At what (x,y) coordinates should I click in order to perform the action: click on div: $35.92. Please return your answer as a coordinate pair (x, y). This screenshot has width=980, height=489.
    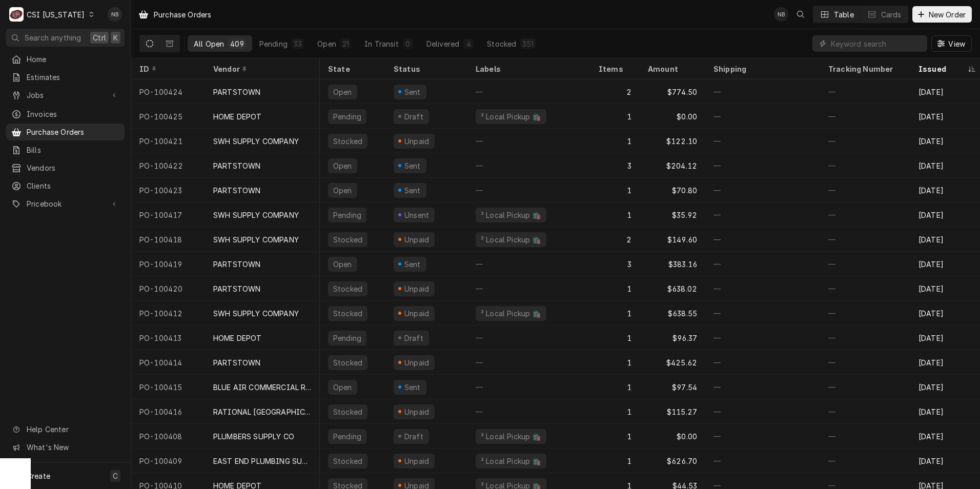
    Looking at the image, I should click on (672, 215).